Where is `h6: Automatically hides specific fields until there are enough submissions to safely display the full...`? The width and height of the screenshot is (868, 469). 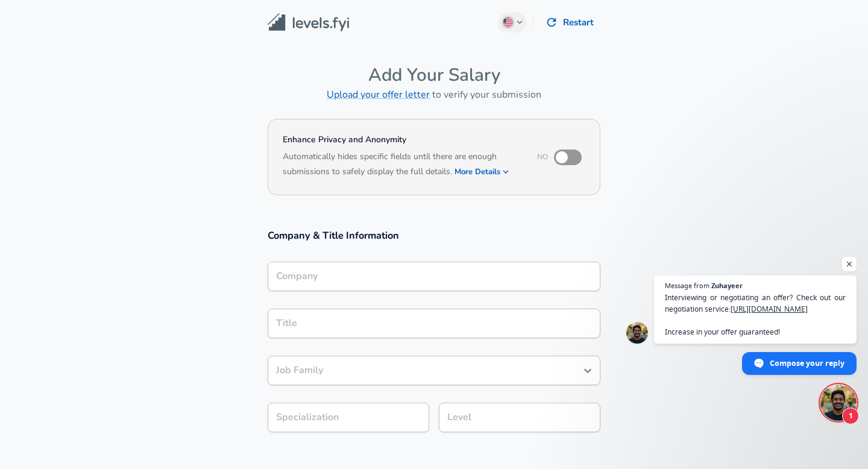 h6: Automatically hides specific fields until there are enough submissions to safely display the full... is located at coordinates (402, 165).